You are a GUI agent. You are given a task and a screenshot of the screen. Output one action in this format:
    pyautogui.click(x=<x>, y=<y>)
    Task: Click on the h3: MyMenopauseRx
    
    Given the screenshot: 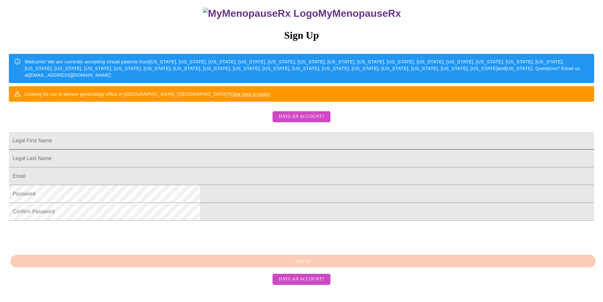 What is the action you would take?
    pyautogui.click(x=302, y=13)
    